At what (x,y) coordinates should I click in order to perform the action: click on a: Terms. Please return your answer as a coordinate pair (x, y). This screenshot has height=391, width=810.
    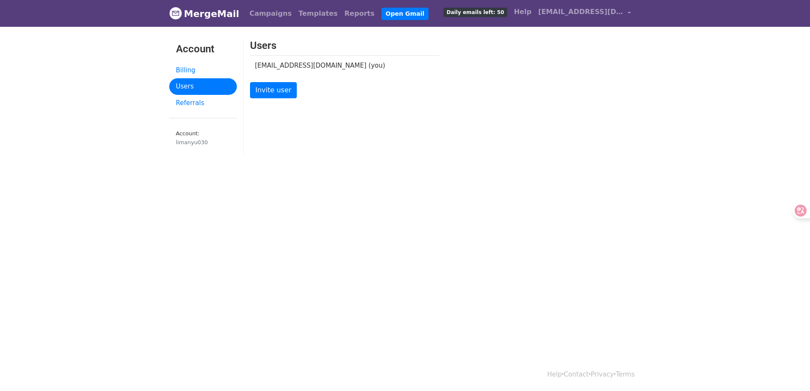
    Looking at the image, I should click on (625, 374).